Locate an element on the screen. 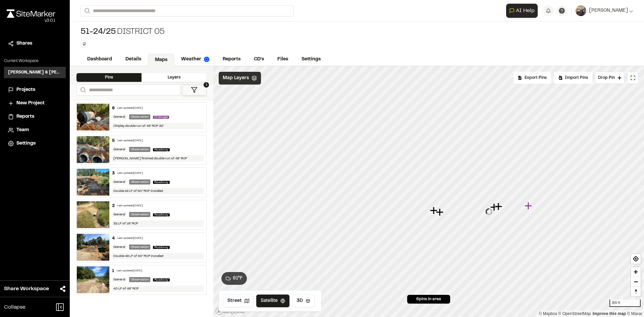  div: Import Pins into your project is located at coordinates (573, 78).